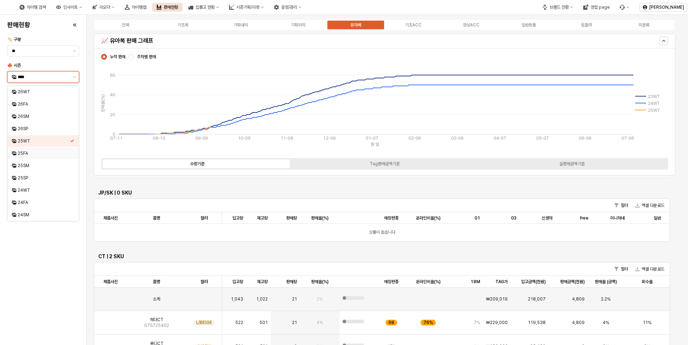 The height and width of the screenshot is (345, 688). I want to click on div: 25SP, so click(44, 178).